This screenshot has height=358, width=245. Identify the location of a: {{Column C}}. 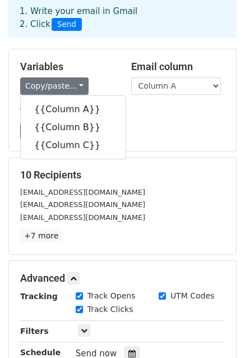
(73, 145).